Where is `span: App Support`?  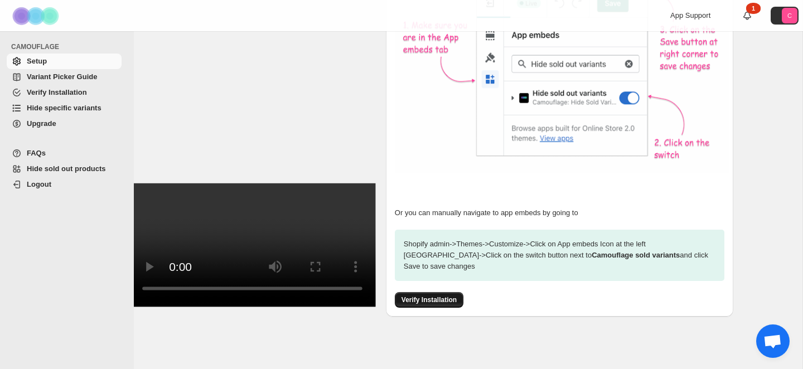
span: App Support is located at coordinates (691, 15).